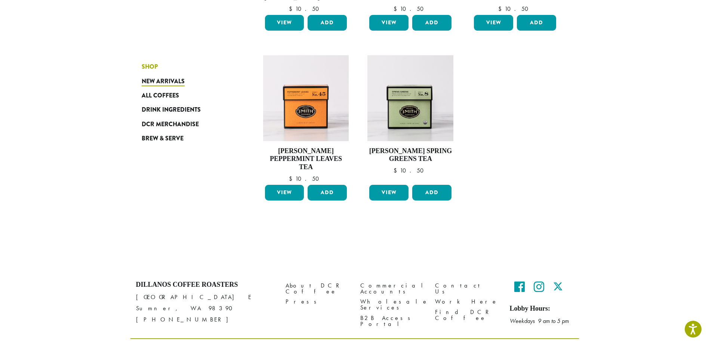 This screenshot has width=709, height=345. Describe the element at coordinates (317, 289) in the screenshot. I see `a: About DCR Coffee` at that location.